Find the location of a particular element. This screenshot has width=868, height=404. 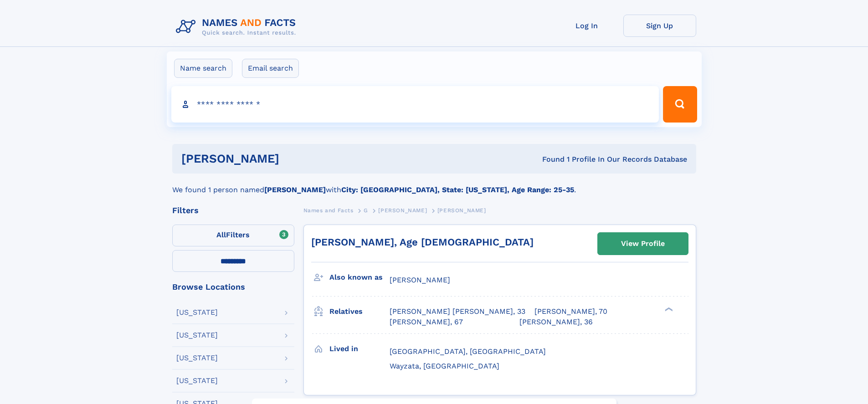

h3: Lived in is located at coordinates (360, 349).